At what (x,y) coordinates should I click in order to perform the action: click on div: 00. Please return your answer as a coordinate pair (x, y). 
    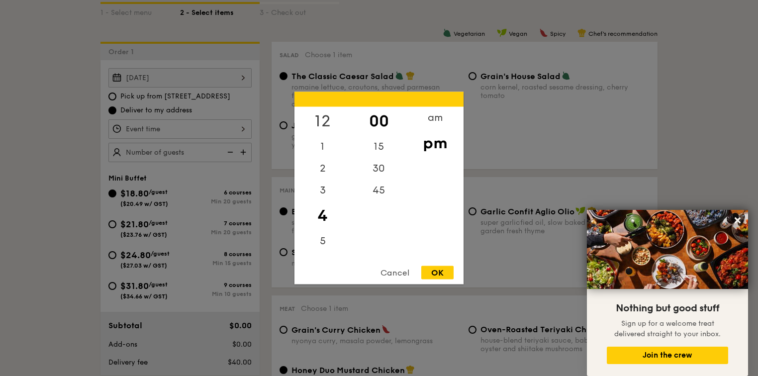
    Looking at the image, I should click on (379, 121).